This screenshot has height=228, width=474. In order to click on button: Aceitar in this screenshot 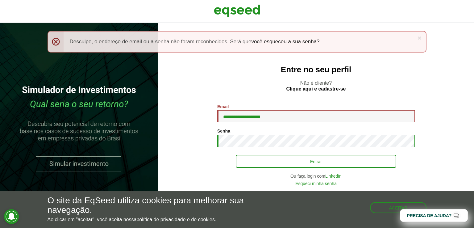, I will do `click(399, 207)`.